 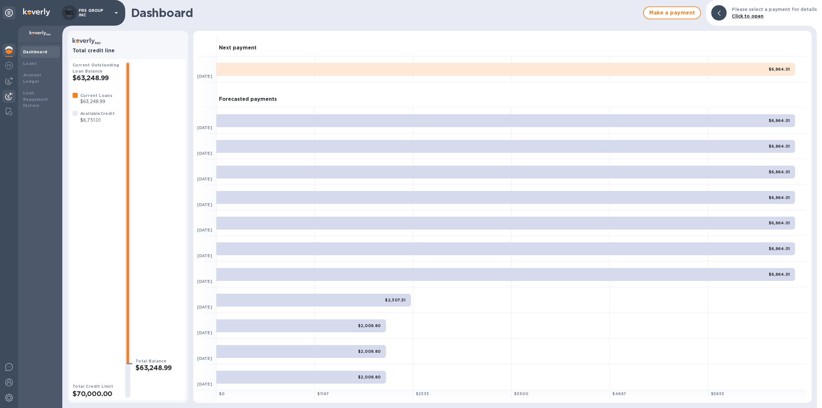 What do you see at coordinates (248, 99) in the screenshot?
I see `h3: Forecasted payments` at bounding box center [248, 99].